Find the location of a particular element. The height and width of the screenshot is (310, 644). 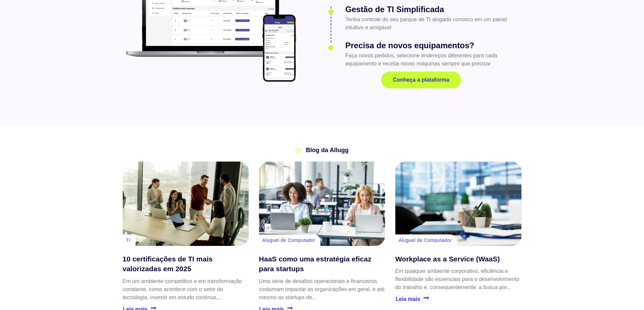

p: Em qualquer ambiente corporativo, eficiência e flexibilidade são essenciais para o desenvolviment... is located at coordinates (458, 279).